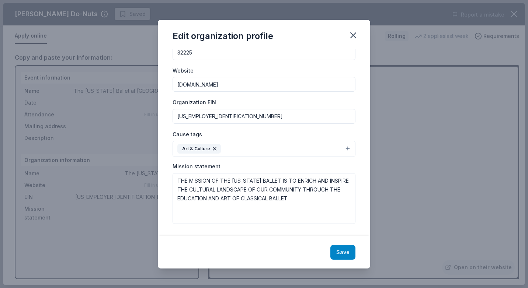  Describe the element at coordinates (264, 117) in the screenshot. I see `input: 12-3456789` at that location.